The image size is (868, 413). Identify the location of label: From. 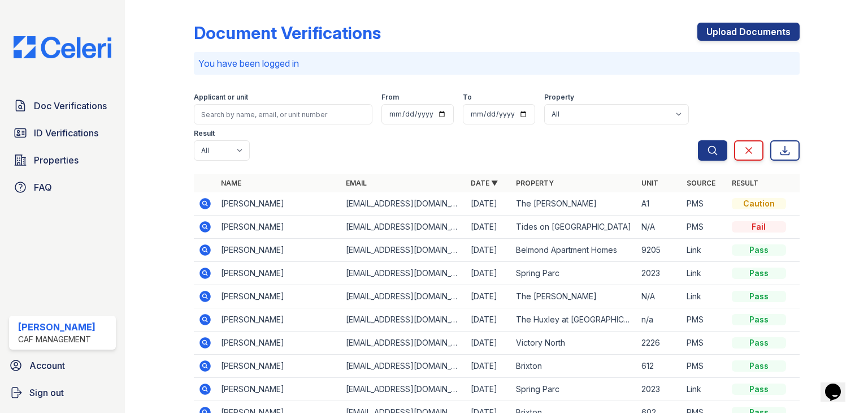
(390, 97).